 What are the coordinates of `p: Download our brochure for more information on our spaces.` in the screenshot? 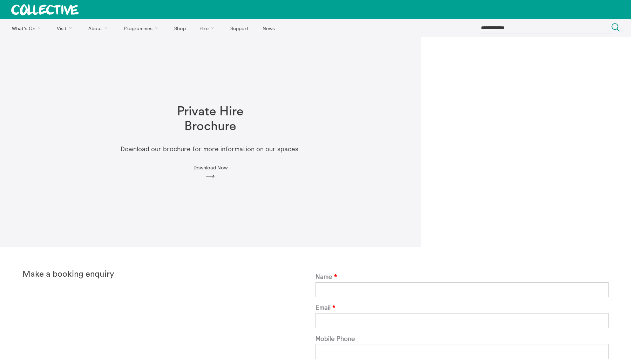 It's located at (210, 149).